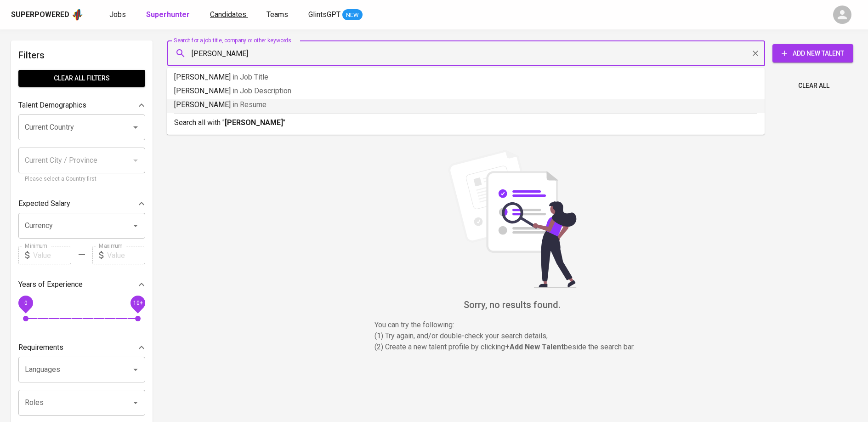 This screenshot has width=868, height=422. What do you see at coordinates (82, 78) in the screenshot?
I see `button: Clear All filters` at bounding box center [82, 78].